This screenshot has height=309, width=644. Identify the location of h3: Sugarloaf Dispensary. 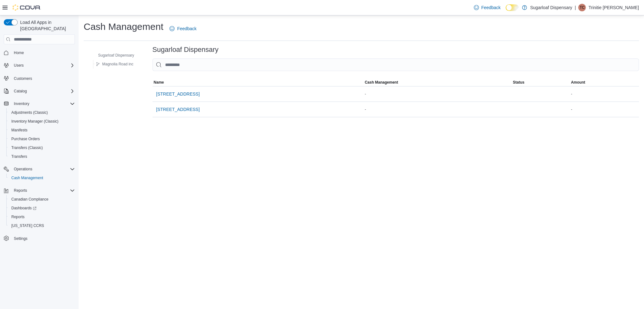
(186, 50).